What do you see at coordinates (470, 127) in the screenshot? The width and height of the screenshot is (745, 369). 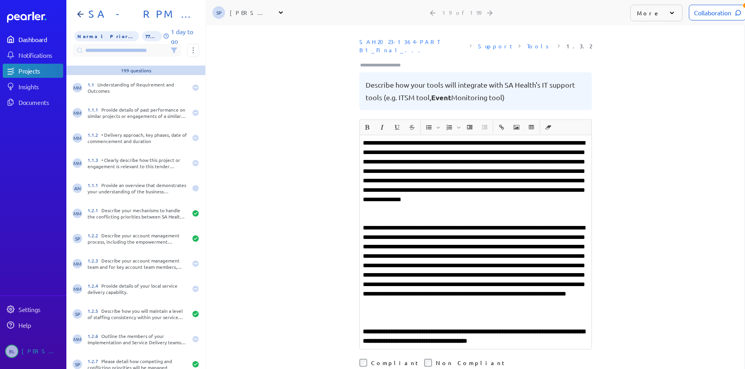 I see `button: Increase Indent` at bounding box center [470, 127].